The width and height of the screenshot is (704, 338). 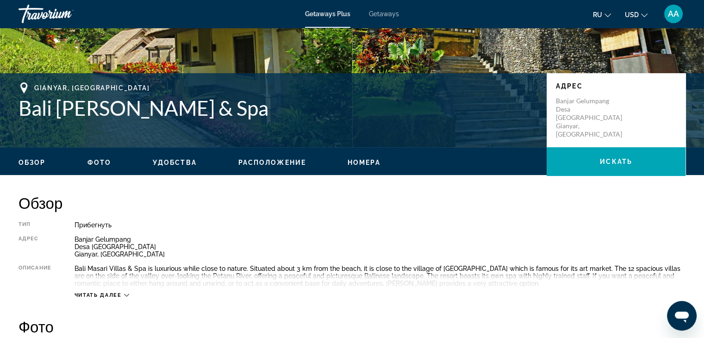 I want to click on button: Расположение, so click(x=272, y=162).